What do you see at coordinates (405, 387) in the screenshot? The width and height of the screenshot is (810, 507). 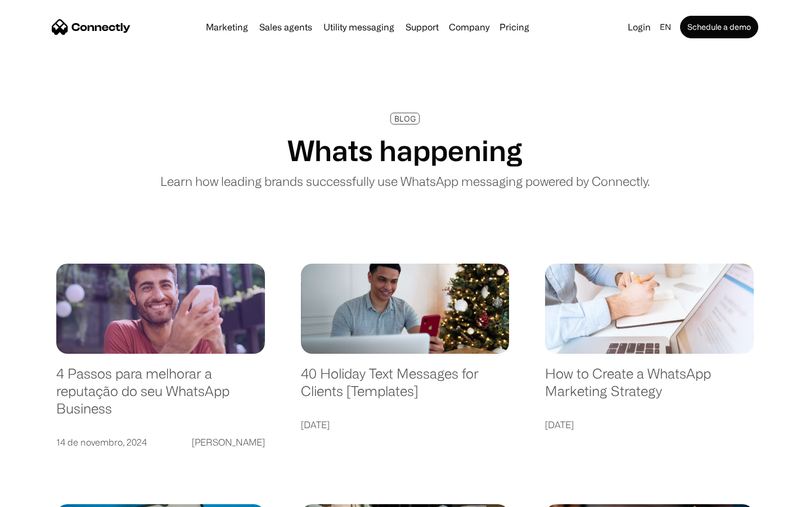 I see `a: 40 Holiday Text Messages for Clients [Templates]` at bounding box center [405, 387].